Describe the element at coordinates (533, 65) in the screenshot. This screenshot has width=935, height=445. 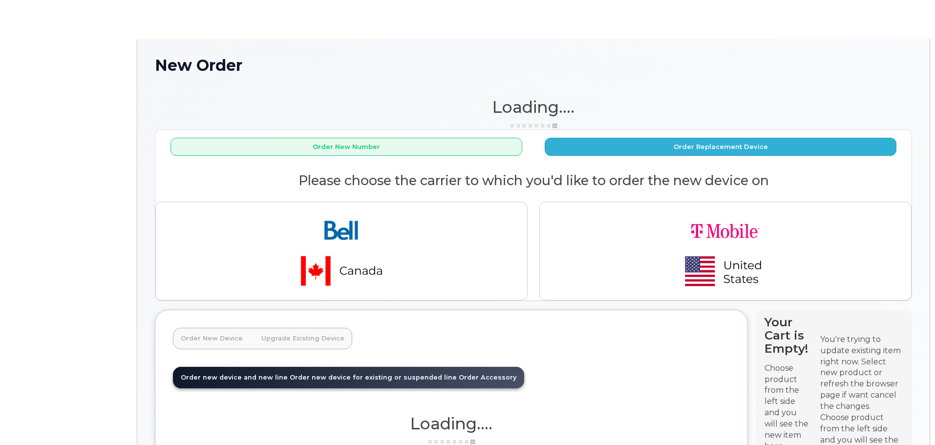
I see `h1: New Order` at that location.